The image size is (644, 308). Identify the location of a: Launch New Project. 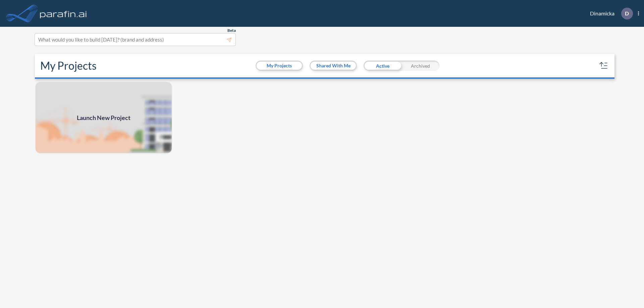
(104, 118).